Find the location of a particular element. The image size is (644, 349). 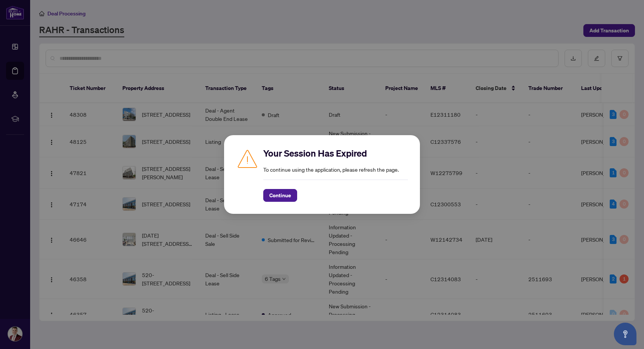

button: Open asap is located at coordinates (625, 334).